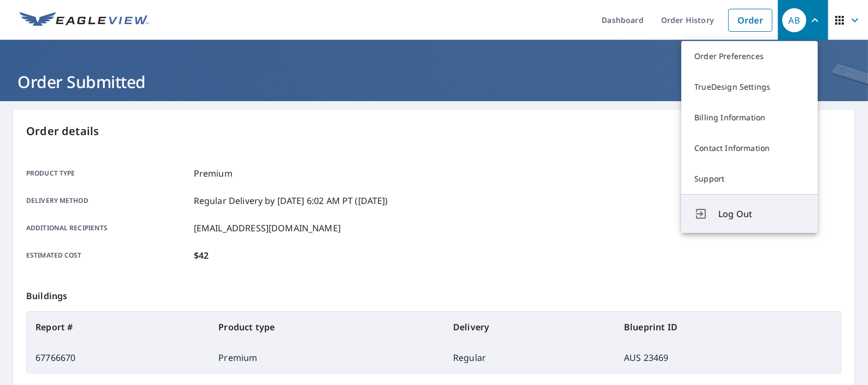  Describe the element at coordinates (327, 327) in the screenshot. I see `th: Product type` at that location.